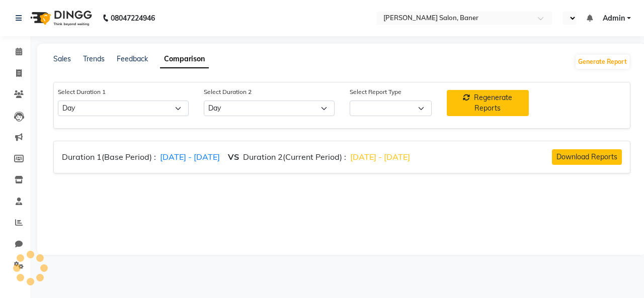 This screenshot has width=644, height=298. What do you see at coordinates (234, 157) in the screenshot?
I see `strong: VS` at bounding box center [234, 157].